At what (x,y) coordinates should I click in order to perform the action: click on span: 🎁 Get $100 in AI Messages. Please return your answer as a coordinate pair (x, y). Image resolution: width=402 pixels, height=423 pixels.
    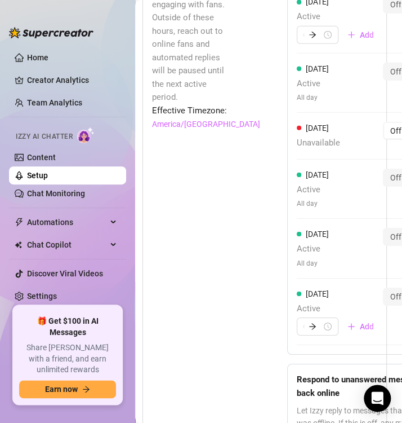
    Looking at the image, I should click on (68, 326).